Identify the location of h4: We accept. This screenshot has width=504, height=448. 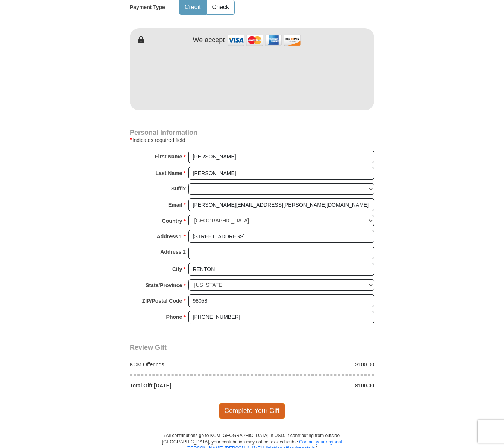
(209, 40).